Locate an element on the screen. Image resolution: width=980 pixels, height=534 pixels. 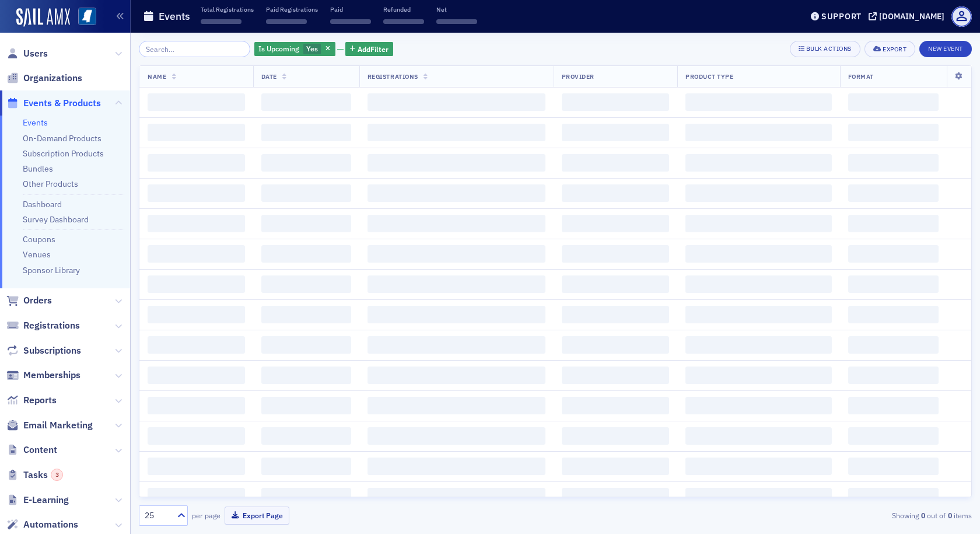
span: Is Upcoming is located at coordinates (278, 48).